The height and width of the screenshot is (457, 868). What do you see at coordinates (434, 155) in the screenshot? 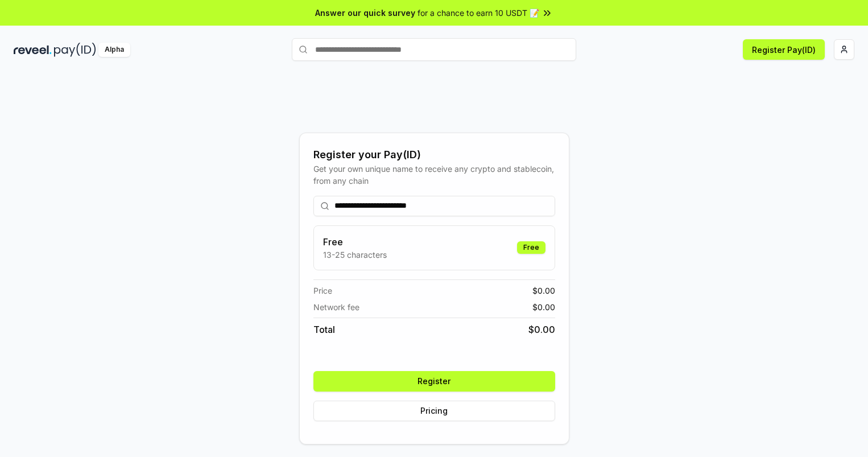
I see `div: Register your Pay(ID)` at bounding box center [434, 155].